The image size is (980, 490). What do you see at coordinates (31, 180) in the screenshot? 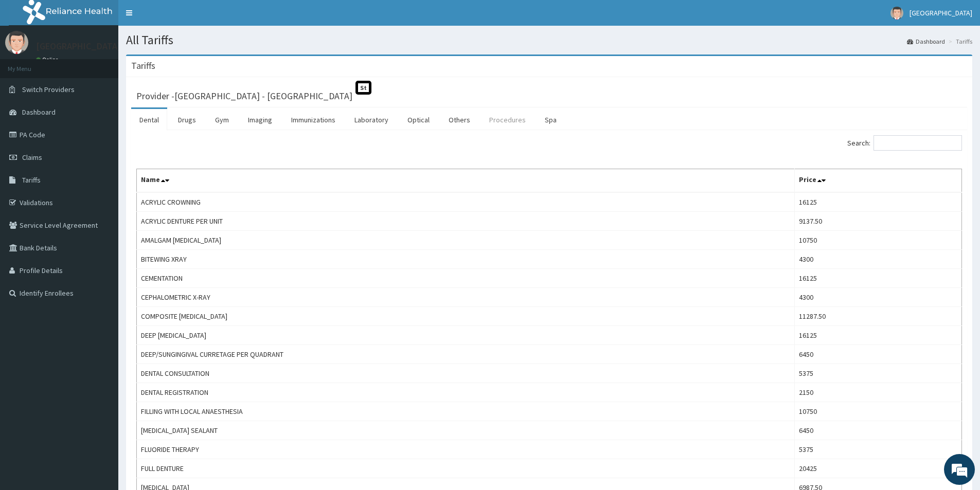
I see `span: Tariffs` at bounding box center [31, 180].